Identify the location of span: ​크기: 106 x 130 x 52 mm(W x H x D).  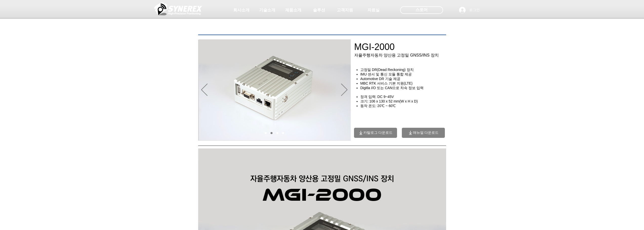
(389, 101).